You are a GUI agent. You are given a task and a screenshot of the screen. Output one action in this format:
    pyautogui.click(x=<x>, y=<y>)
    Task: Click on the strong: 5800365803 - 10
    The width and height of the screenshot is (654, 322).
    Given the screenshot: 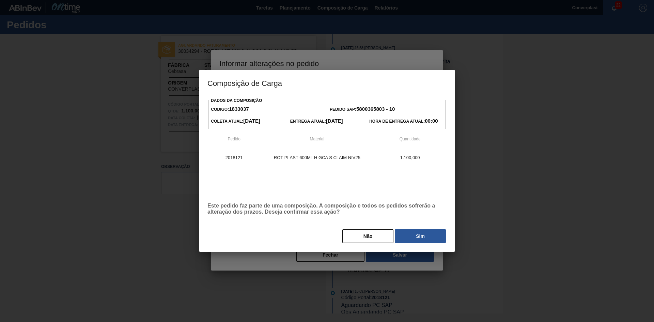 What is the action you would take?
    pyautogui.click(x=375, y=109)
    